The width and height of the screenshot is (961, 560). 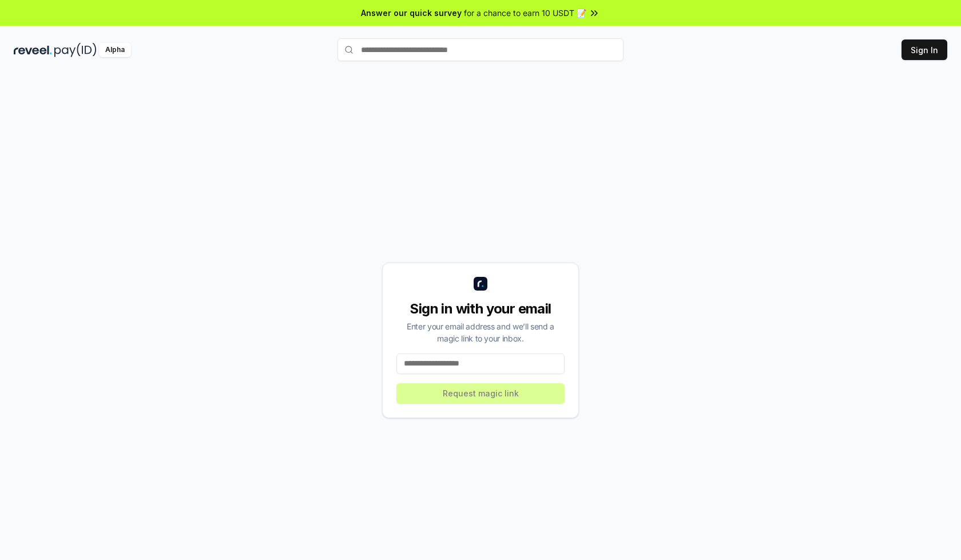 What do you see at coordinates (480, 284) in the screenshot?
I see `img: logo_small` at bounding box center [480, 284].